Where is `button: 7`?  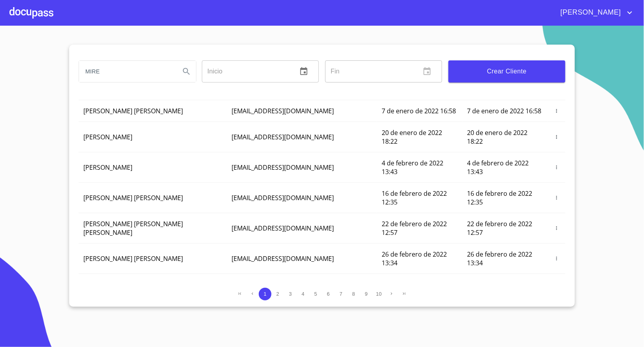
button: 7 is located at coordinates (341, 294).